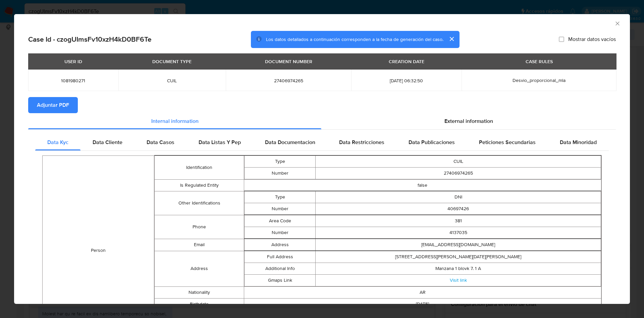 The height and width of the screenshot is (318, 644). Describe the element at coordinates (199, 167) in the screenshot. I see `td: Identification` at that location.